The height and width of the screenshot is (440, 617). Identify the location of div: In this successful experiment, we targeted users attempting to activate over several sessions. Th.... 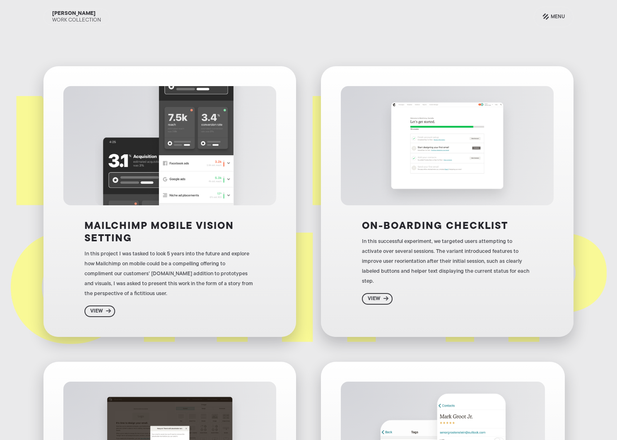
(447, 262).